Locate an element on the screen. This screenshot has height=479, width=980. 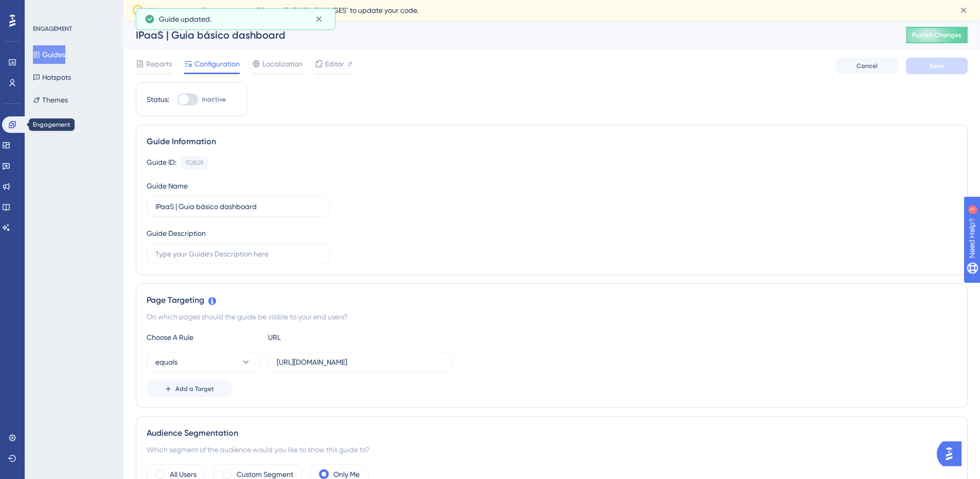
button: Themes is located at coordinates (51, 100).